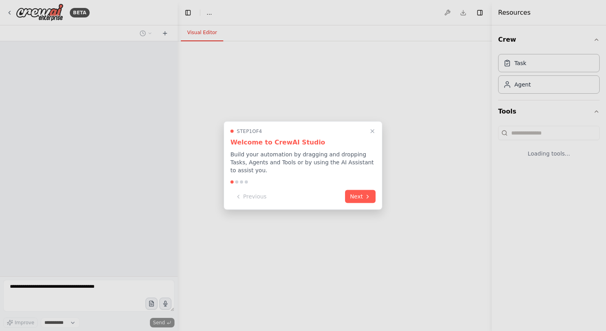  What do you see at coordinates (188, 13) in the screenshot?
I see `button: Hide left sidebar` at bounding box center [188, 13].